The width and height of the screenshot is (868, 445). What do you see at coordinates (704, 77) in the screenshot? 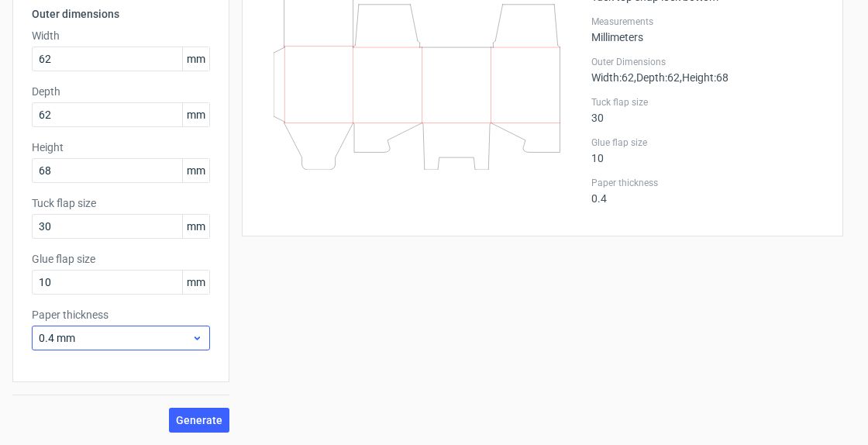
I see `span: , Height : 68` at bounding box center [704, 77].